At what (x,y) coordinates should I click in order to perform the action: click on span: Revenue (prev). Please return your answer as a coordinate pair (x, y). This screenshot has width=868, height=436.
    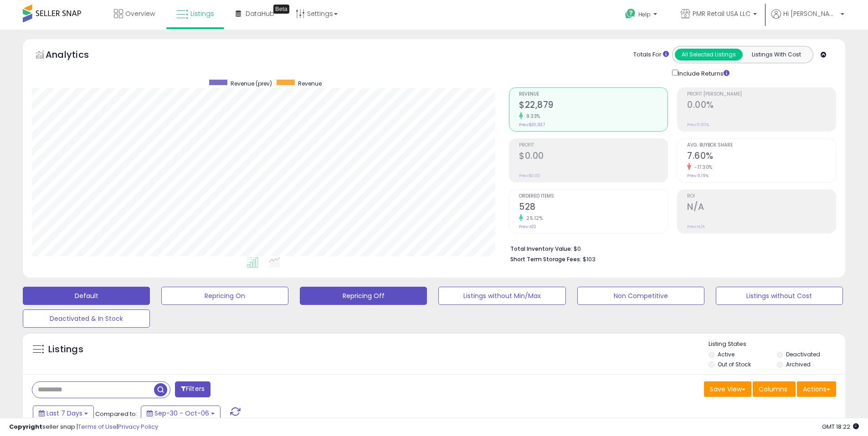
    Looking at the image, I should click on (251, 83).